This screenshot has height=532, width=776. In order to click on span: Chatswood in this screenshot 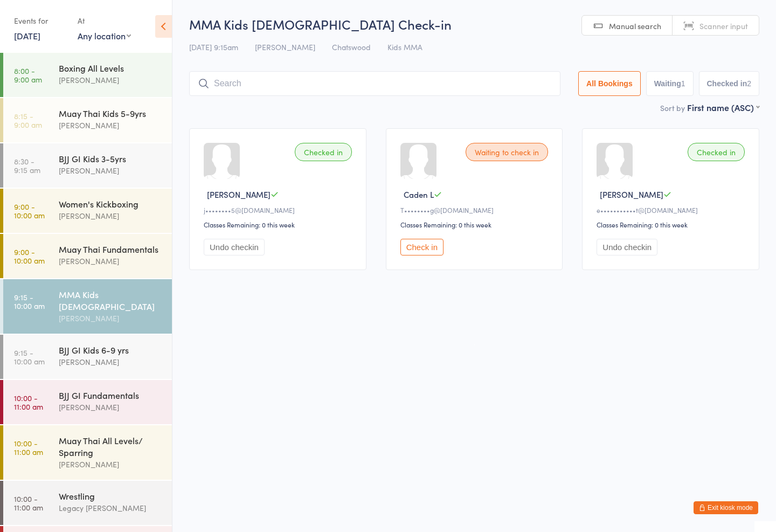, I will do `click(351, 47)`.